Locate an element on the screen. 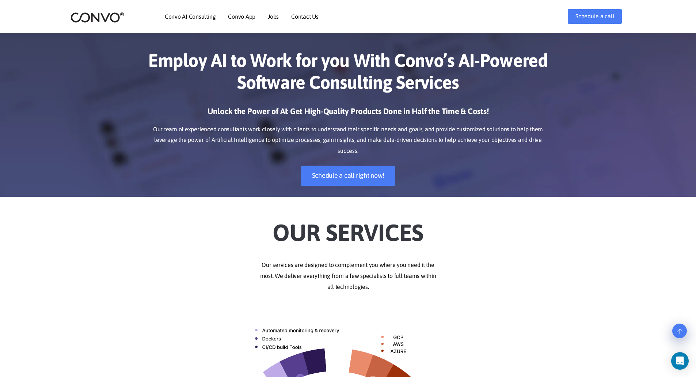 The height and width of the screenshot is (377, 696). h1: Employ AI to Work for you With Convo’s AI-Powered Software Consulting Services is located at coordinates (348, 74).